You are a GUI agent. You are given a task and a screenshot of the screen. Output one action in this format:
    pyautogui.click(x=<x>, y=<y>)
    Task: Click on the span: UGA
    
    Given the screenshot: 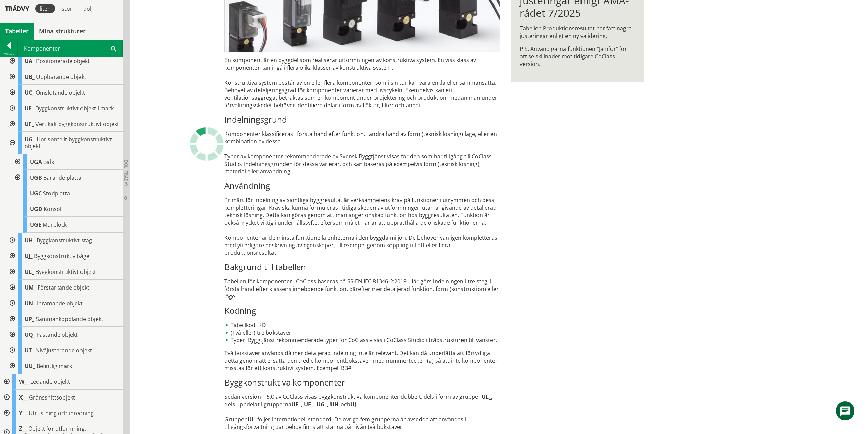 What is the action you would take?
    pyautogui.click(x=36, y=162)
    